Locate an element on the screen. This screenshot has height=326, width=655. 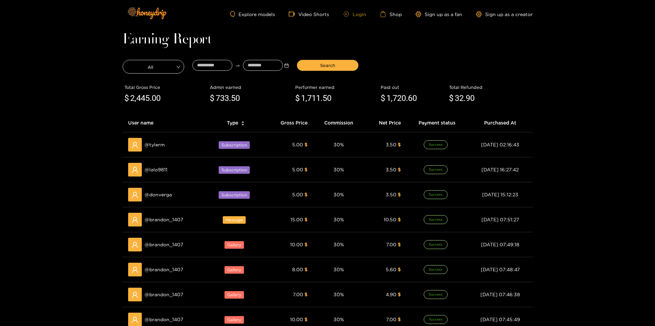
span: 733 is located at coordinates (222, 98).